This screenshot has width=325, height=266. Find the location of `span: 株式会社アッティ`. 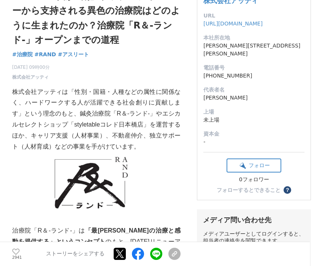

span: 株式会社アッティ is located at coordinates (30, 77).